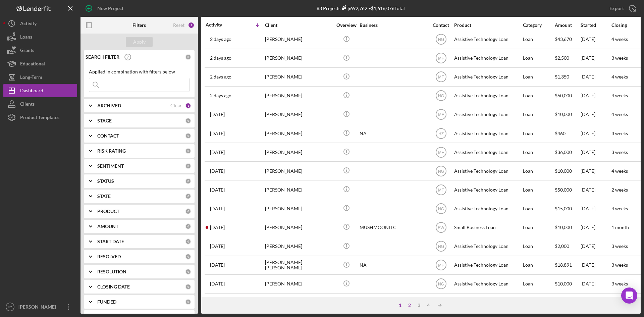  I want to click on time: 2025-10-04 00:42, so click(217, 152).